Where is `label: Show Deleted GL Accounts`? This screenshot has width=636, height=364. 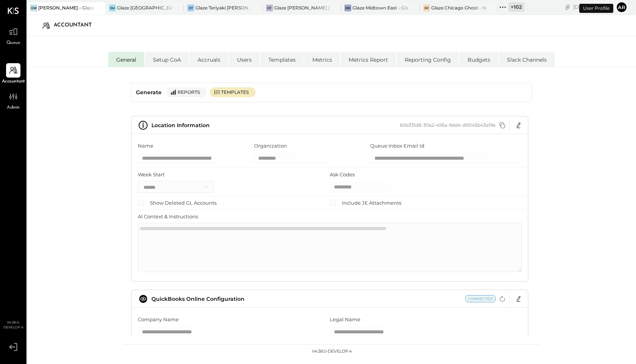
label: Show Deleted GL Accounts is located at coordinates (183, 203).